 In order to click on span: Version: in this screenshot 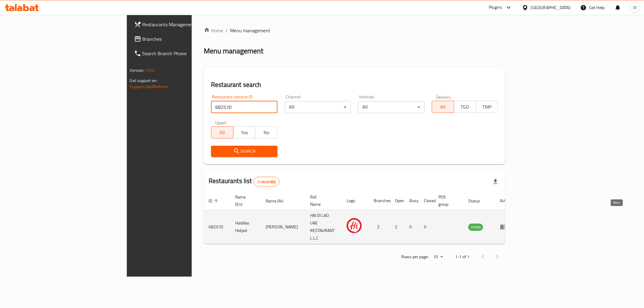, I will do `click(137, 70)`.